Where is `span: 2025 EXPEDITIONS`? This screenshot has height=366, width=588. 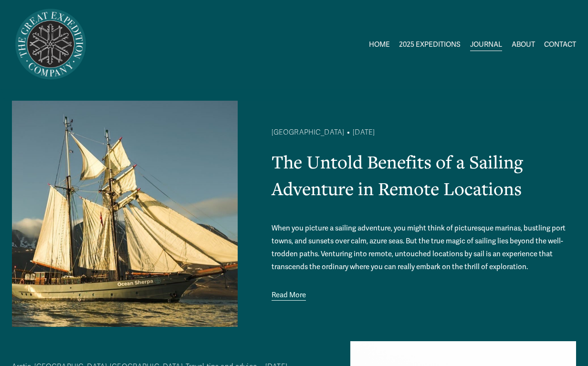 span: 2025 EXPEDITIONS is located at coordinates (430, 44).